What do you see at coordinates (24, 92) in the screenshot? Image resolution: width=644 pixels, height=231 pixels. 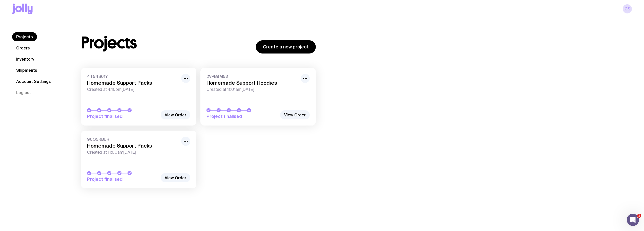 I see `button: Log out` at bounding box center [24, 92].